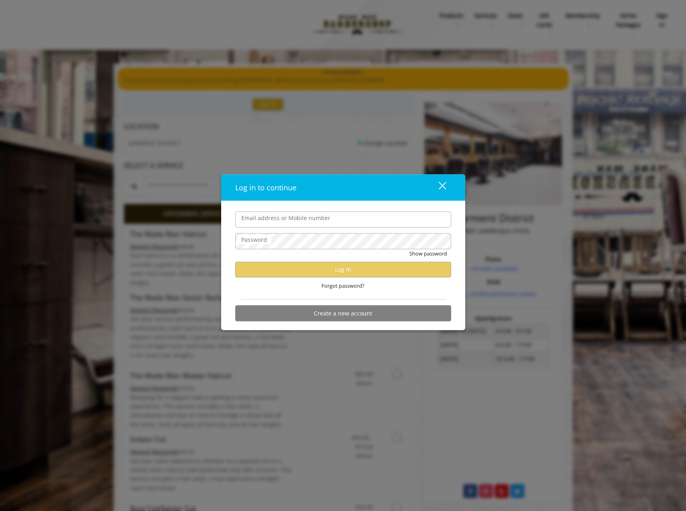  Describe the element at coordinates (428, 253) in the screenshot. I see `button: Show password` at that location.